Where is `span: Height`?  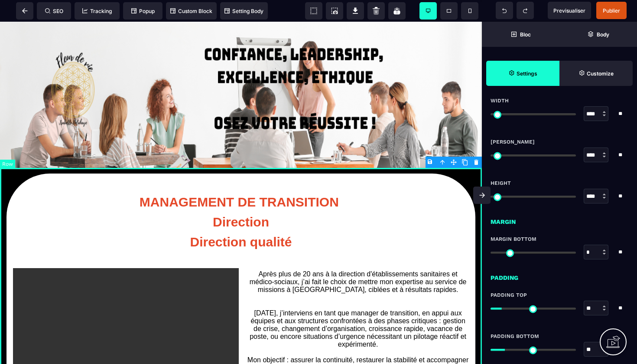
span: Height is located at coordinates (501, 183).